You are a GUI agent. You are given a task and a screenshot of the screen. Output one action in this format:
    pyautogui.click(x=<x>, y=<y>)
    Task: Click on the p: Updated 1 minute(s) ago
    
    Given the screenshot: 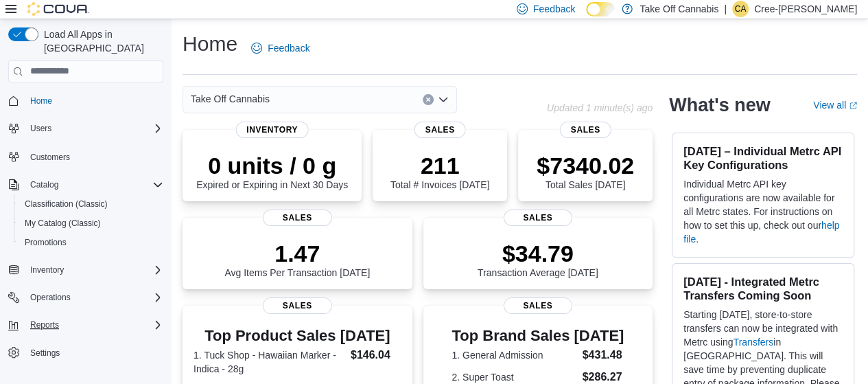 What is the action you would take?
    pyautogui.click(x=599, y=108)
    